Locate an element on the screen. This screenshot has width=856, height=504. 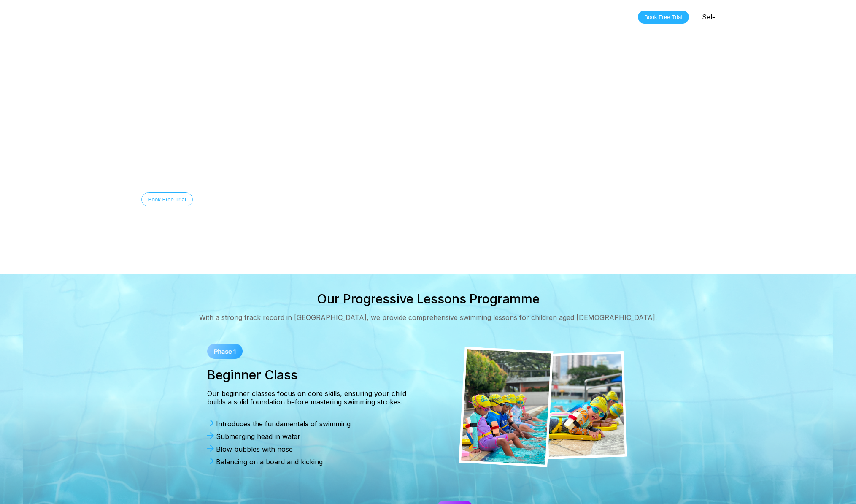
img: Phase 1 is located at coordinates (225, 351).